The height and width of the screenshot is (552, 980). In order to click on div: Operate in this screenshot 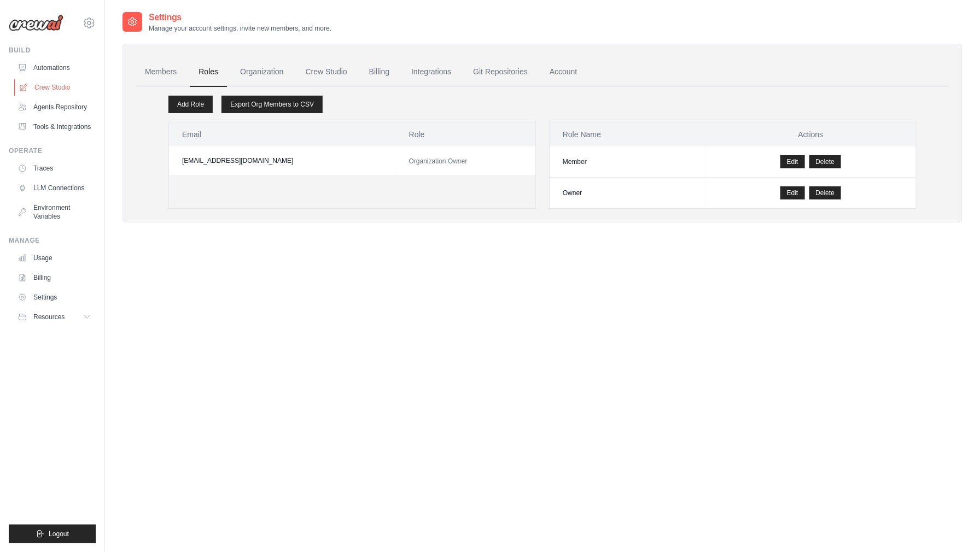, I will do `click(52, 151)`.